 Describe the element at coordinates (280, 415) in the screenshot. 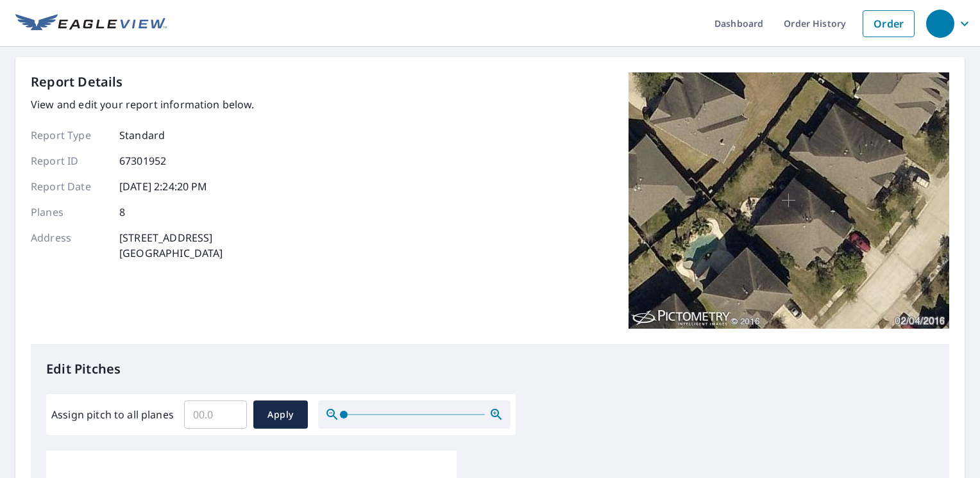

I see `span: Apply` at that location.